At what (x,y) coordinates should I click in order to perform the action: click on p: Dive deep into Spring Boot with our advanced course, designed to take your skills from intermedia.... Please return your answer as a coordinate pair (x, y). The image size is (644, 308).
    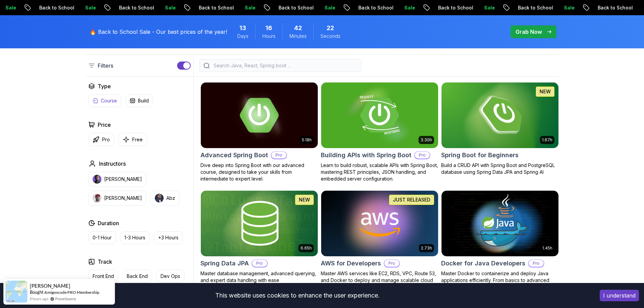
    Looking at the image, I should click on (259, 172).